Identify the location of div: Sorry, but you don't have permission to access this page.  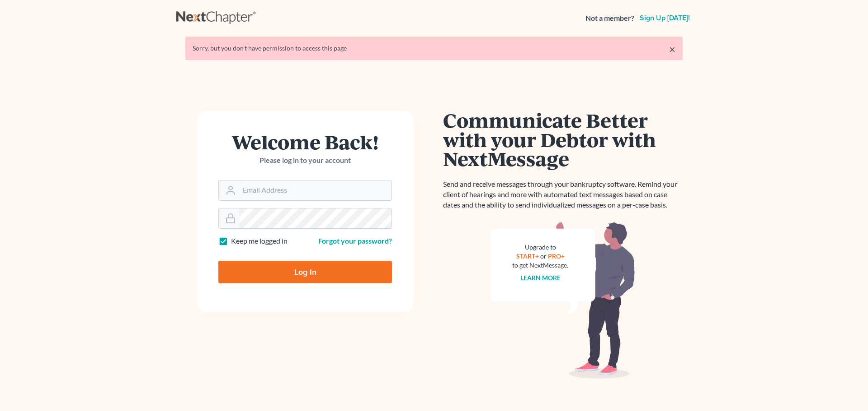
(434, 49).